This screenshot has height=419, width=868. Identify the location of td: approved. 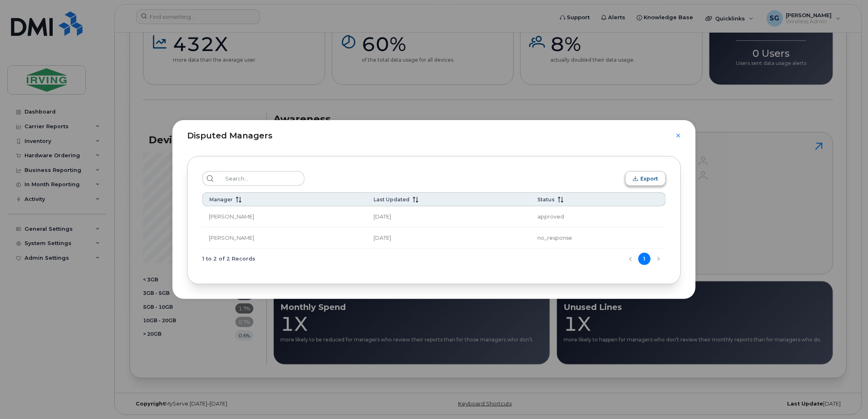
(598, 217).